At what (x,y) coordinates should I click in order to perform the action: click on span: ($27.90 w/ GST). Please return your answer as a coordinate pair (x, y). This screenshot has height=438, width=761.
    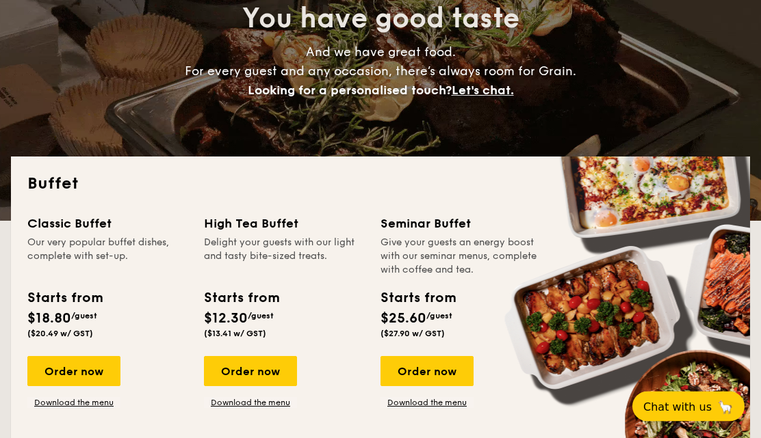
    Looking at the image, I should click on (412, 334).